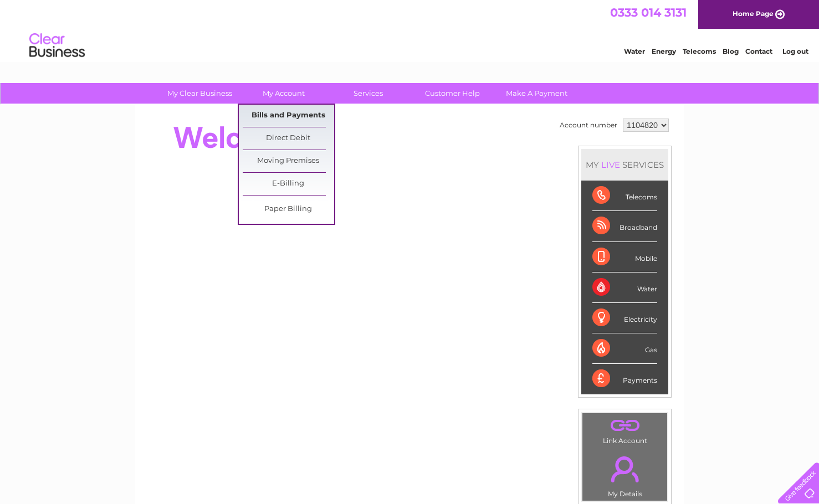 The height and width of the screenshot is (504, 819). I want to click on a: E-Billing, so click(288, 184).